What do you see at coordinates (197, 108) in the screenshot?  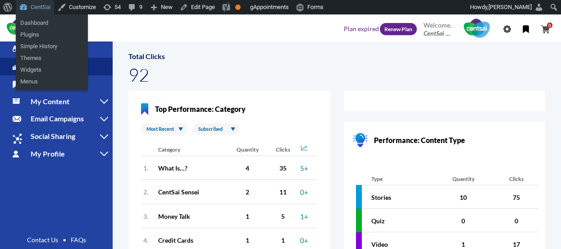 I see `span: Top Performance: Category` at bounding box center [197, 108].